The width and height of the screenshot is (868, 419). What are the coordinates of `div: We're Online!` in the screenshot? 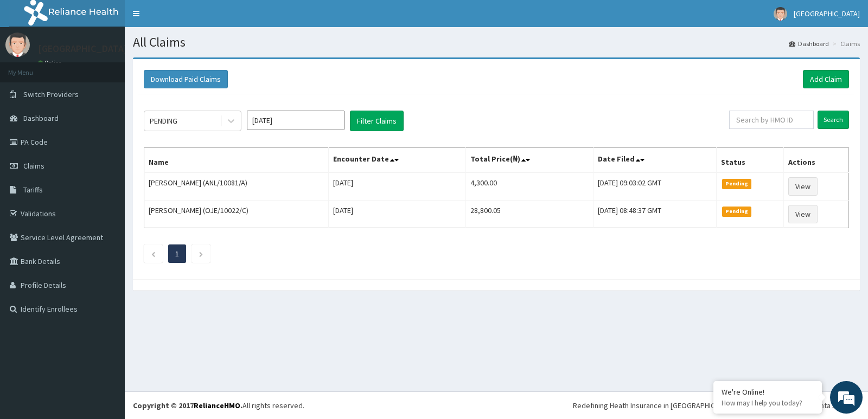 It's located at (768, 392).